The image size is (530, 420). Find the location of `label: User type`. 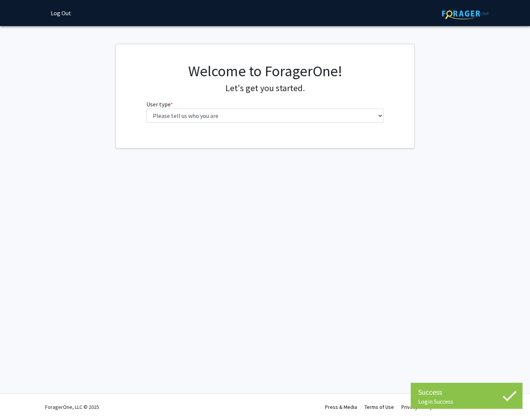

label: User type is located at coordinates (160, 104).